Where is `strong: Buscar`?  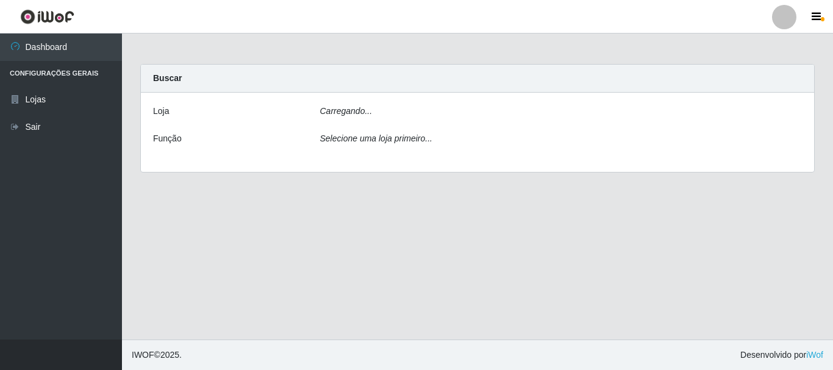 strong: Buscar is located at coordinates (167, 78).